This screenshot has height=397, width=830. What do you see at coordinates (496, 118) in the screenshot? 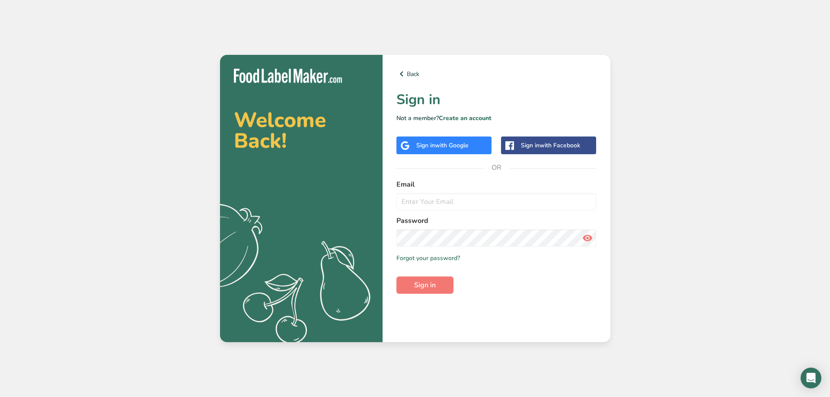
I see `p: Not a member?` at bounding box center [496, 118].